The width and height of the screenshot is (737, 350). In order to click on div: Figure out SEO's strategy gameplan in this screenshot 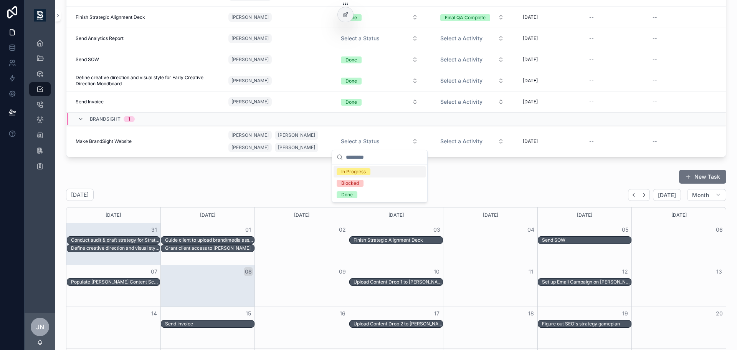, I will do `click(586, 324)`.